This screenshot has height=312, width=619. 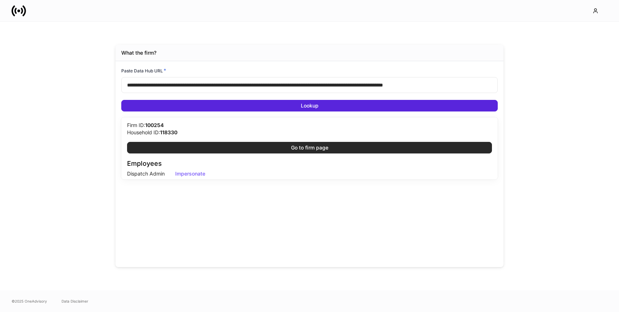 I want to click on button: Lookup, so click(x=309, y=106).